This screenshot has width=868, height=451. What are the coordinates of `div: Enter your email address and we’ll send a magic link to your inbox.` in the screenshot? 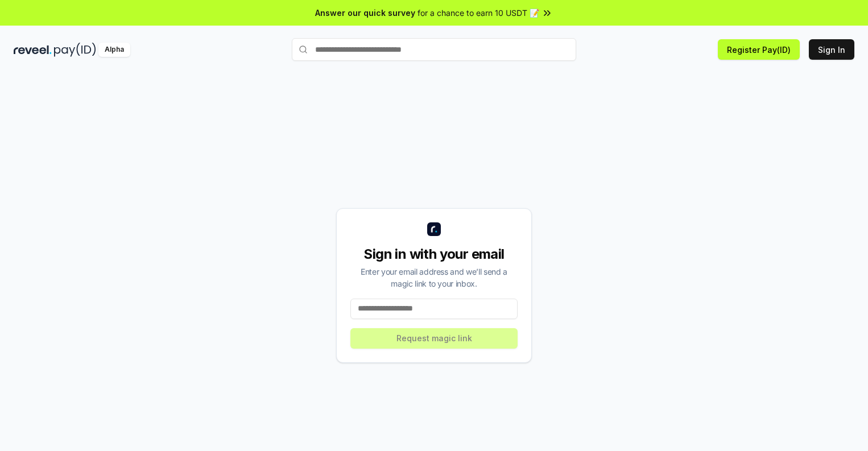 It's located at (434, 278).